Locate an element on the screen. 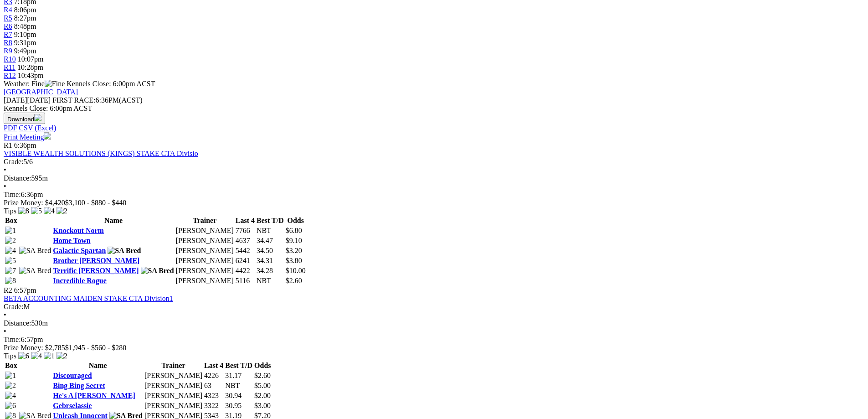 The width and height of the screenshot is (868, 419). span: Time: is located at coordinates (12, 195).